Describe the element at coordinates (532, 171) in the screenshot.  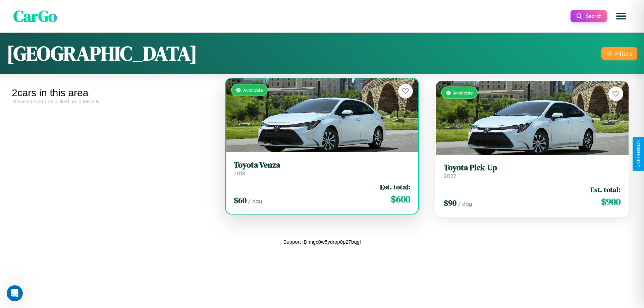
I see `a: Toyota Pick-Up2022` at that location.